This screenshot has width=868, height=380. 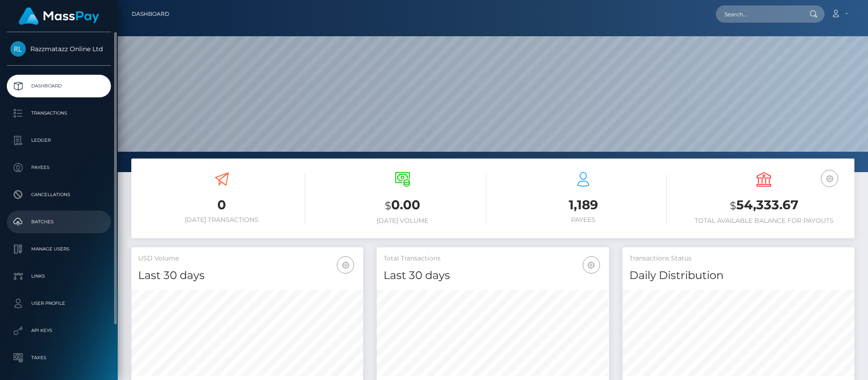 What do you see at coordinates (59, 330) in the screenshot?
I see `p: API Keys` at bounding box center [59, 330].